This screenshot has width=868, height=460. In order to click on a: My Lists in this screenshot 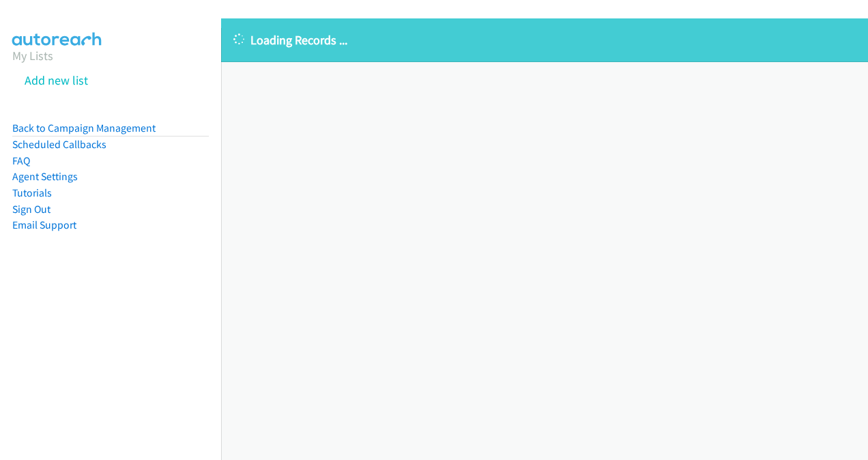, I will do `click(33, 55)`.